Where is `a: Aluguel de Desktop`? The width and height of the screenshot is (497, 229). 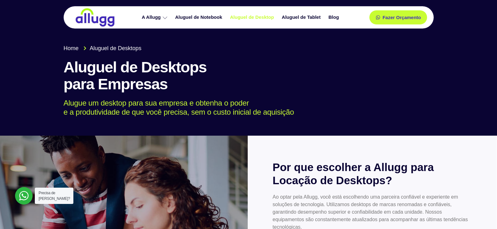 a: Aluguel de Desktop is located at coordinates (253, 17).